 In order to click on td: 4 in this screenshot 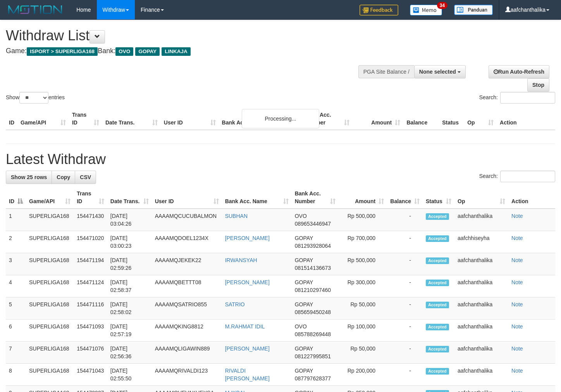, I will do `click(16, 286)`.